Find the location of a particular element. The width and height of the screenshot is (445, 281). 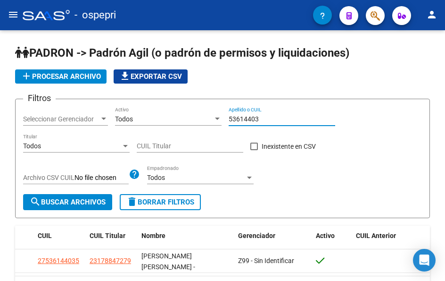

datatable-header-cell: Gerenciador is located at coordinates (273, 235).